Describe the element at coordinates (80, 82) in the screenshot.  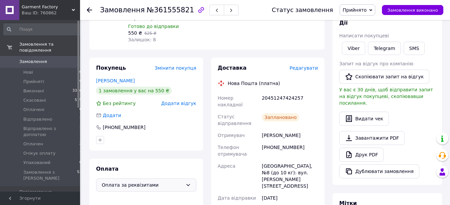
I see `span: 9` at that location.